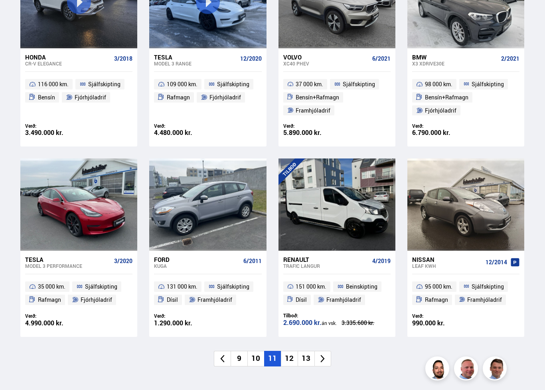 The image size is (545, 390). What do you see at coordinates (53, 84) in the screenshot?
I see `span: 116 000 km.` at bounding box center [53, 84].